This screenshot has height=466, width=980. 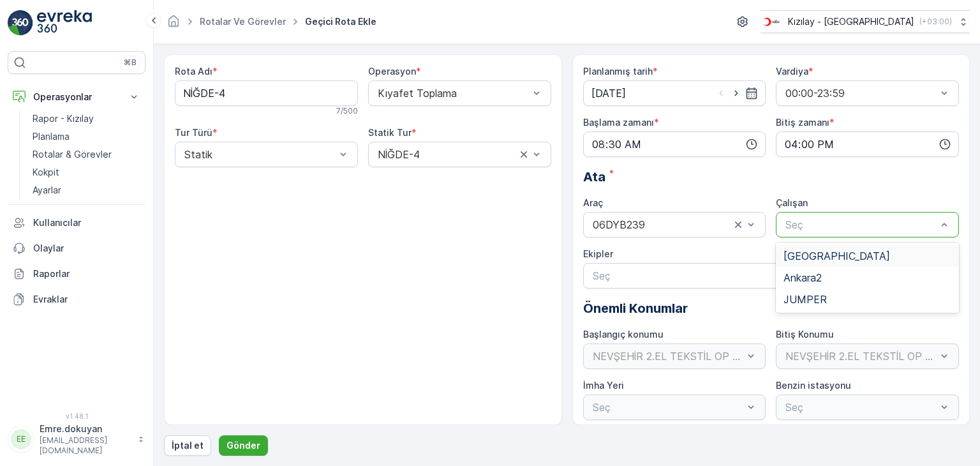 I want to click on a: Raporlar, so click(x=77, y=274).